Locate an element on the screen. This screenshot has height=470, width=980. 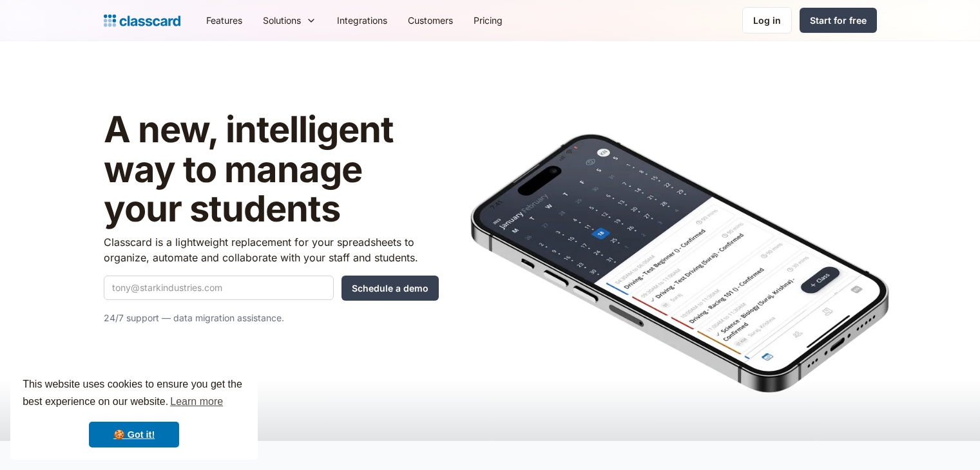
a: Integrations is located at coordinates (362, 20).